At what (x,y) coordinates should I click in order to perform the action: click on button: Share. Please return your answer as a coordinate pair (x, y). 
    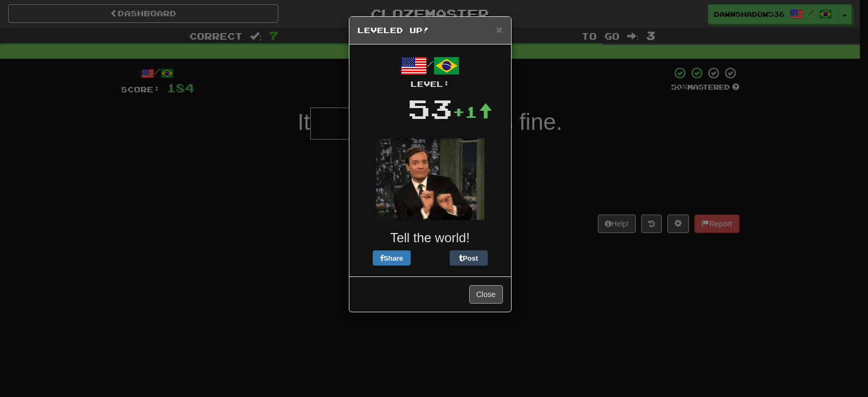
    Looking at the image, I should click on (391, 258).